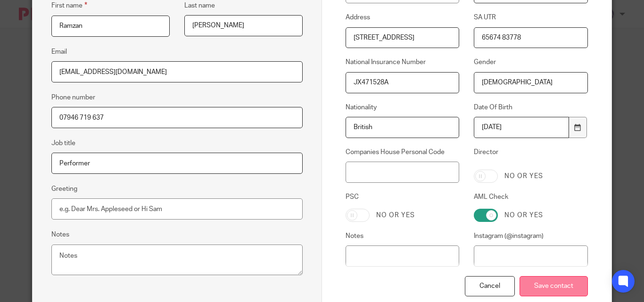  What do you see at coordinates (402, 197) in the screenshot?
I see `label: PSC` at bounding box center [402, 197].